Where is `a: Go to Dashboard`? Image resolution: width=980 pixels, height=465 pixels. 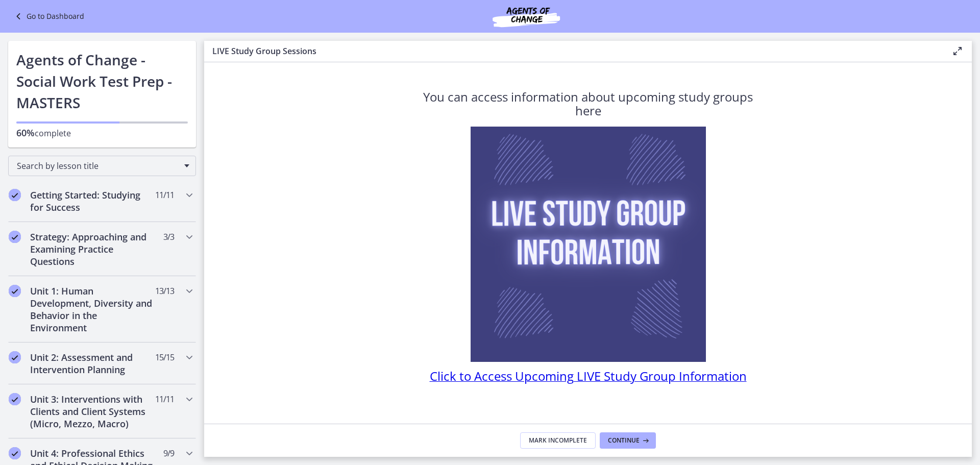
a: Go to Dashboard is located at coordinates (48, 16).